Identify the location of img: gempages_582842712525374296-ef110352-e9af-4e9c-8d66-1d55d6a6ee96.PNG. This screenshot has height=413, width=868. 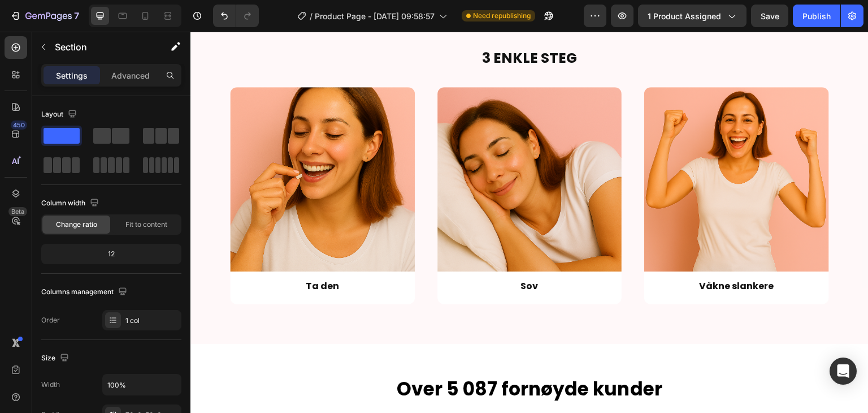
(131, 148).